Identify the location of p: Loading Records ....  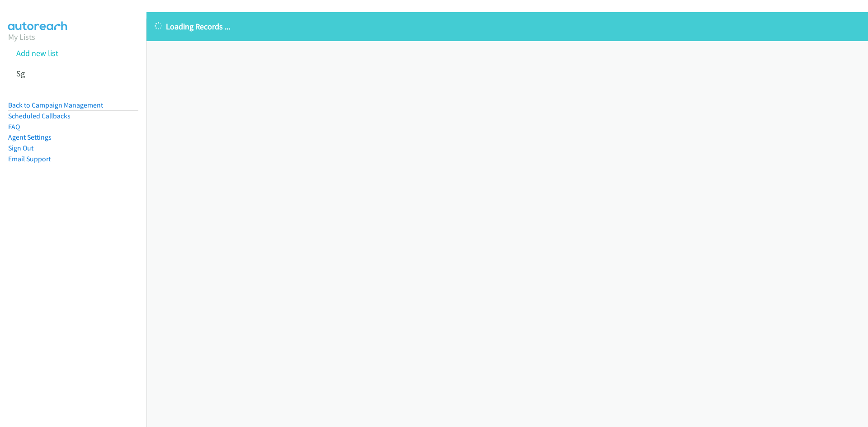
(507, 26).